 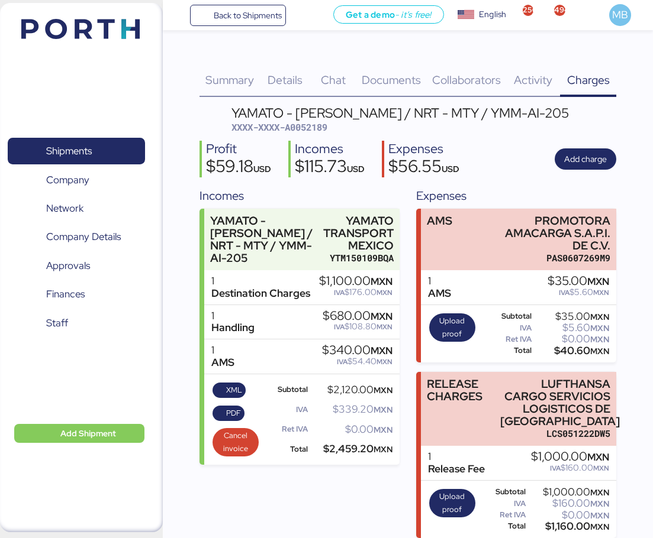 What do you see at coordinates (233, 328) in the screenshot?
I see `div: Handling` at bounding box center [233, 328].